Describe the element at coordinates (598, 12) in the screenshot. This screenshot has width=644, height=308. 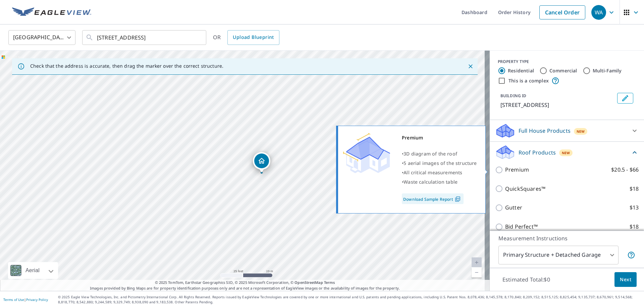
I see `div: WA` at that location.